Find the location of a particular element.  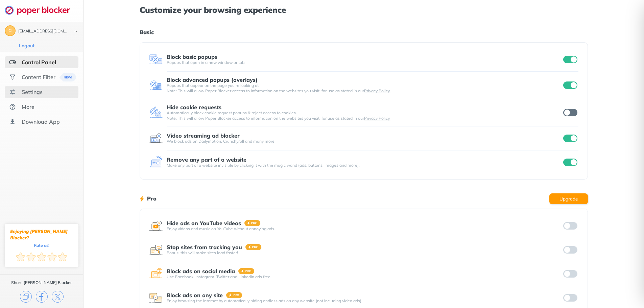

div: Content Filter is located at coordinates (39, 77).